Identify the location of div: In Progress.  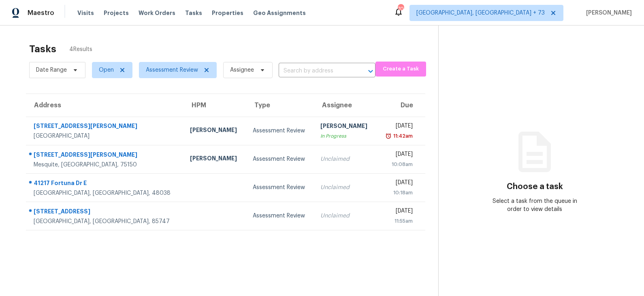
(345, 136).